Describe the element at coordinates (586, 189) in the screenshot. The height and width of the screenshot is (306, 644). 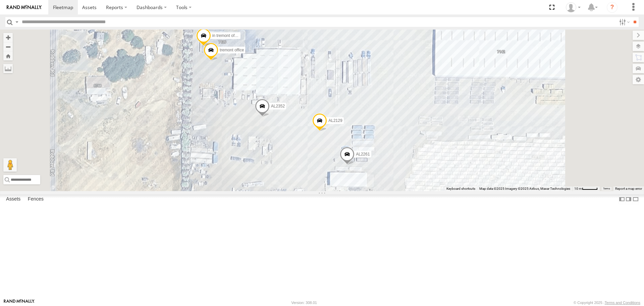
I see `button: Map Scale: 10 m per 43 pixels` at that location.